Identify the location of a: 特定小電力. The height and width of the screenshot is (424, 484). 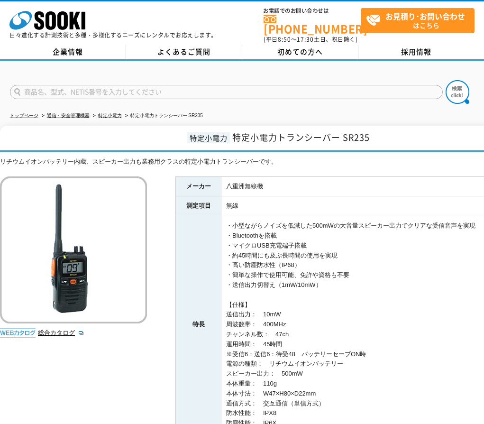
(110, 115).